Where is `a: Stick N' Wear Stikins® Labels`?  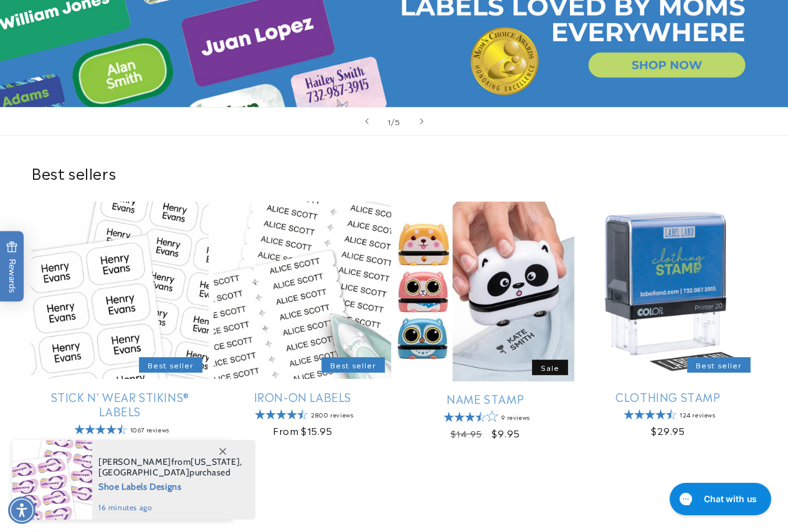 a: Stick N' Wear Stikins® Labels is located at coordinates (120, 404).